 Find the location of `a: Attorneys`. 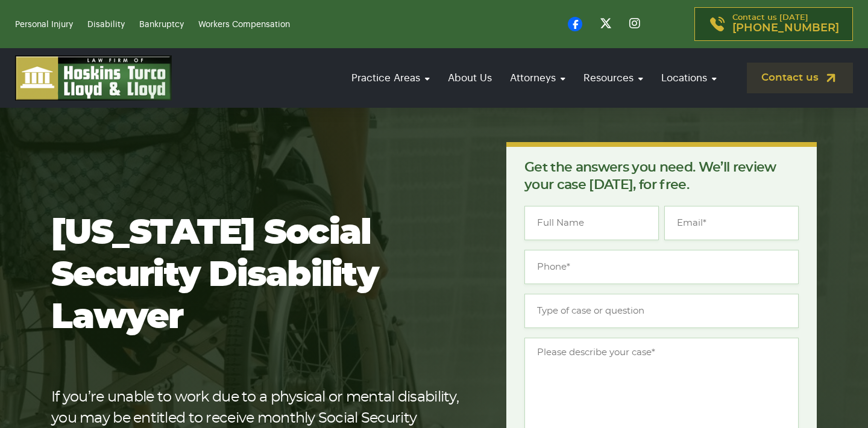

a: Attorneys is located at coordinates (537, 78).